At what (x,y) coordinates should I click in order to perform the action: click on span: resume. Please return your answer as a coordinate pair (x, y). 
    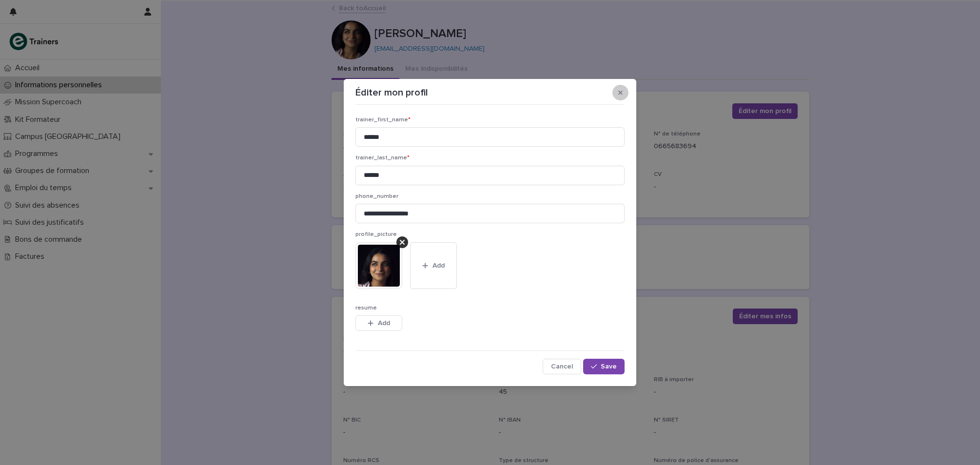
    Looking at the image, I should click on (366, 308).